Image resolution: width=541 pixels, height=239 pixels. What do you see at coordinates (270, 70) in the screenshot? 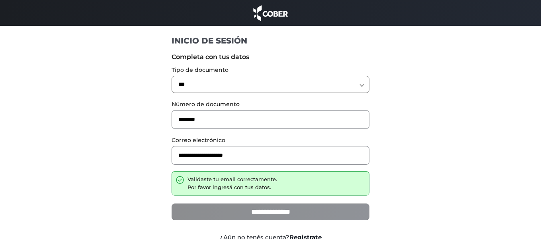
I see `label: Tipo de documento` at bounding box center [270, 70].